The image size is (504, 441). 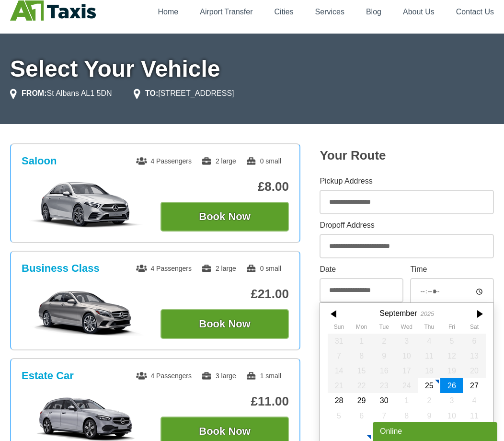 What do you see at coordinates (373, 12) in the screenshot?
I see `a: Blog` at bounding box center [373, 12].